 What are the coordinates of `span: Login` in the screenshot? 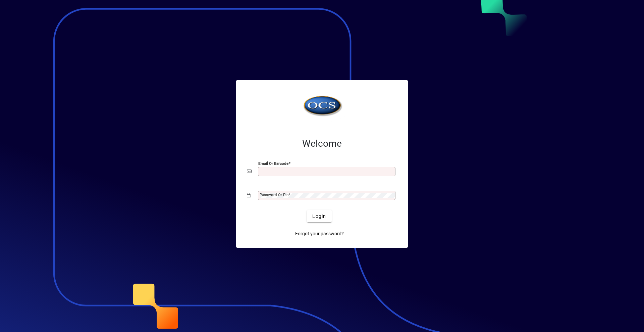 It's located at (319, 216).